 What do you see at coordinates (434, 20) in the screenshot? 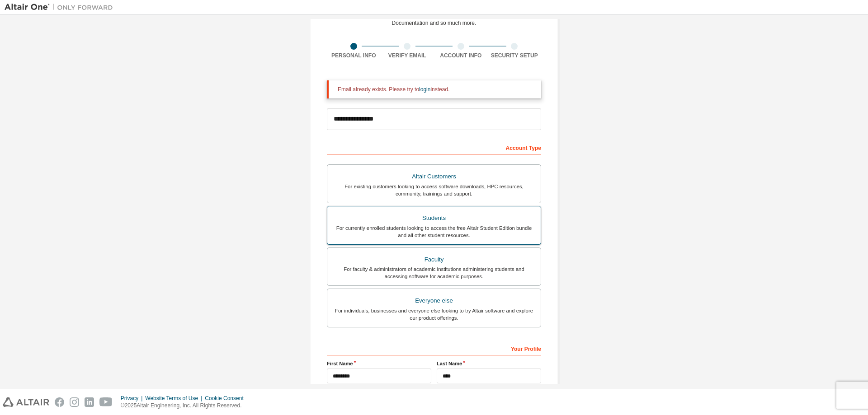
I see `div: For Free Trials, Licenses, Downloads, Learning & Documentation and so much more.` at bounding box center [434, 20].